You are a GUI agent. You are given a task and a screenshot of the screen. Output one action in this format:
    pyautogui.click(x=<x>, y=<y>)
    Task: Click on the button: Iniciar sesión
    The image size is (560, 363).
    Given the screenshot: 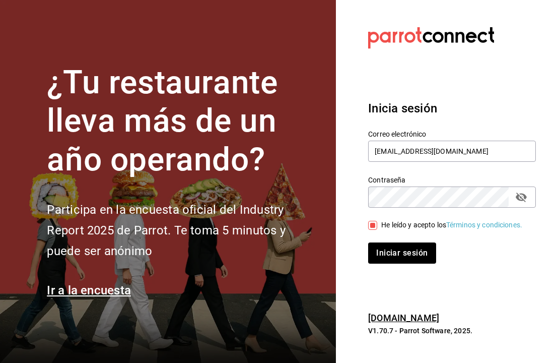 What is the action you would take?
    pyautogui.click(x=402, y=253)
    